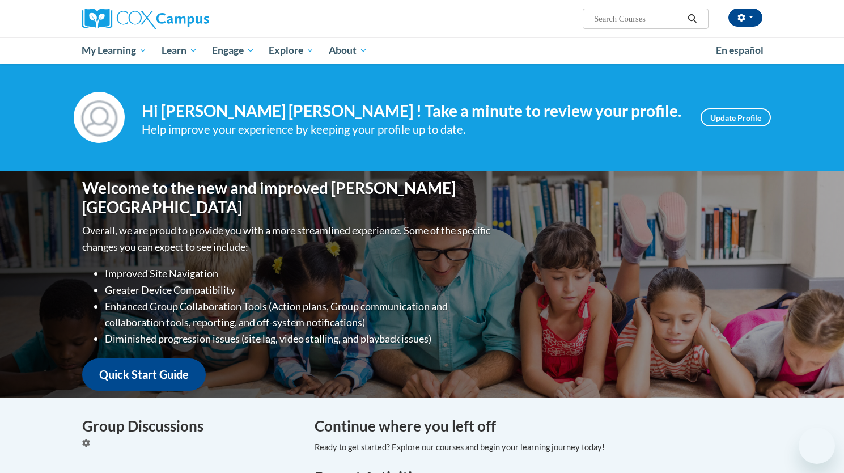 The width and height of the screenshot is (844, 473). Describe the element at coordinates (291, 50) in the screenshot. I see `a: Explore` at that location.